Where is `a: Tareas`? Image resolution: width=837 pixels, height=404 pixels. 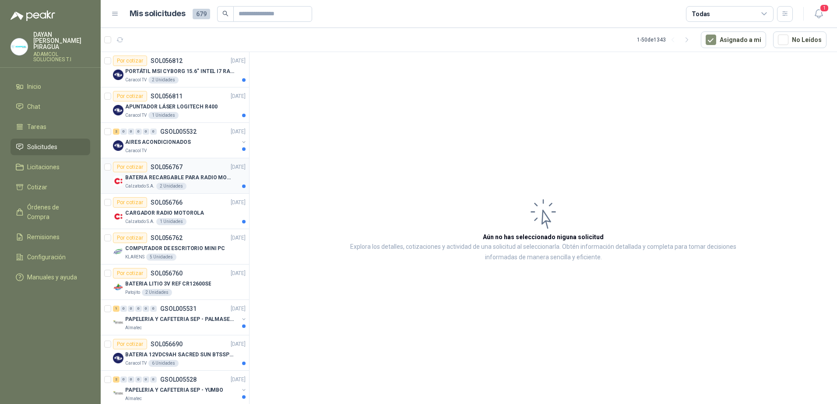 a: Tareas is located at coordinates (50, 127).